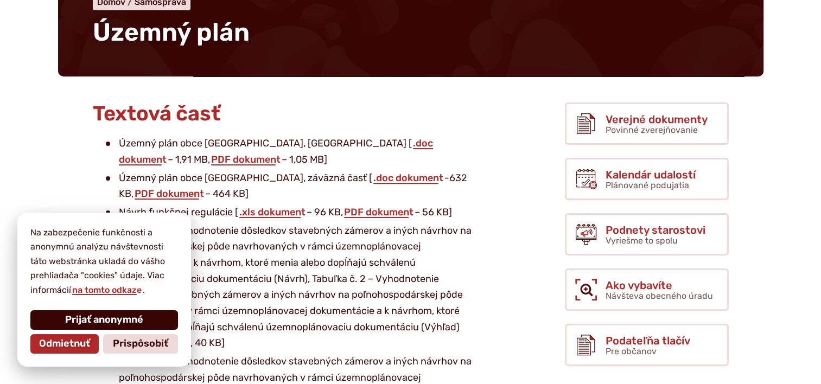 The width and height of the screenshot is (821, 384). I want to click on span: Prijať anonymné, so click(104, 320).